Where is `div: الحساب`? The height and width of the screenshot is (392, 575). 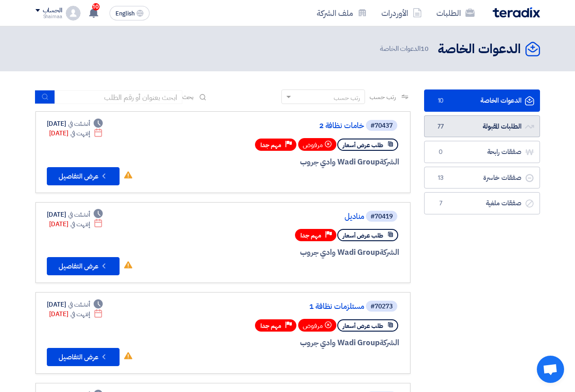
div: الحساب is located at coordinates (52, 11).